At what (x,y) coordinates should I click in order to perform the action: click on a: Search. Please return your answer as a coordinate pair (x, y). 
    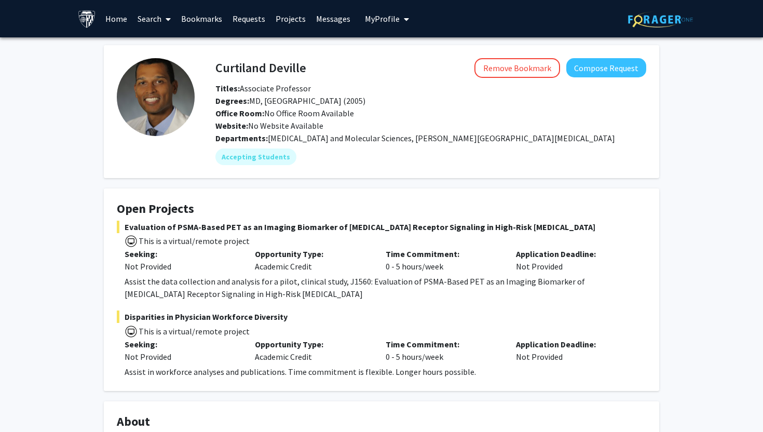
    Looking at the image, I should click on (154, 19).